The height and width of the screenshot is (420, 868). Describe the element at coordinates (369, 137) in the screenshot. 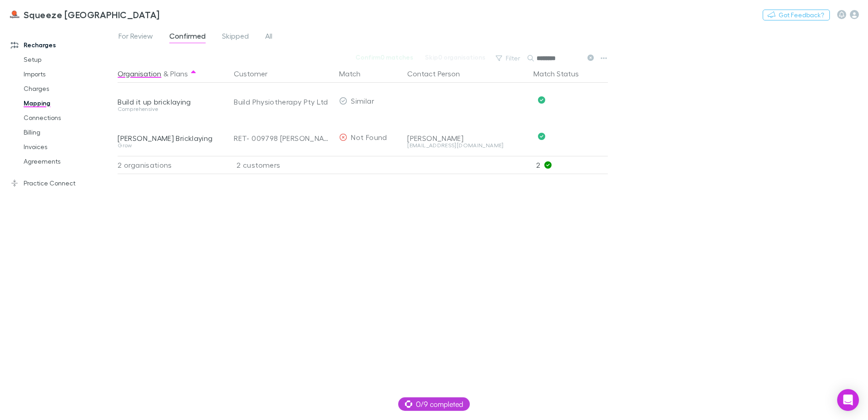

I see `span: Not Found` at that location.